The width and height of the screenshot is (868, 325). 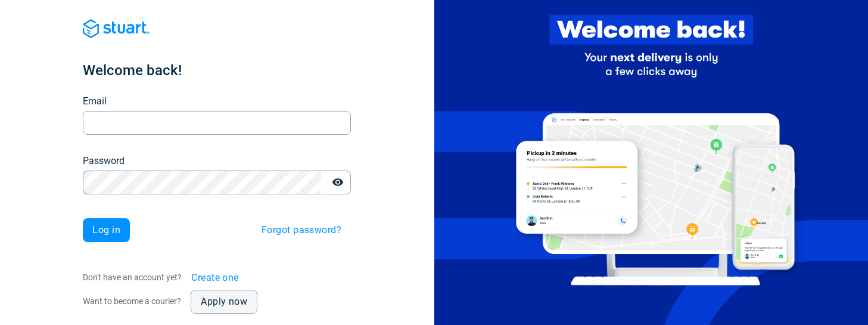 I want to click on button: Forgot password?, so click(x=302, y=230).